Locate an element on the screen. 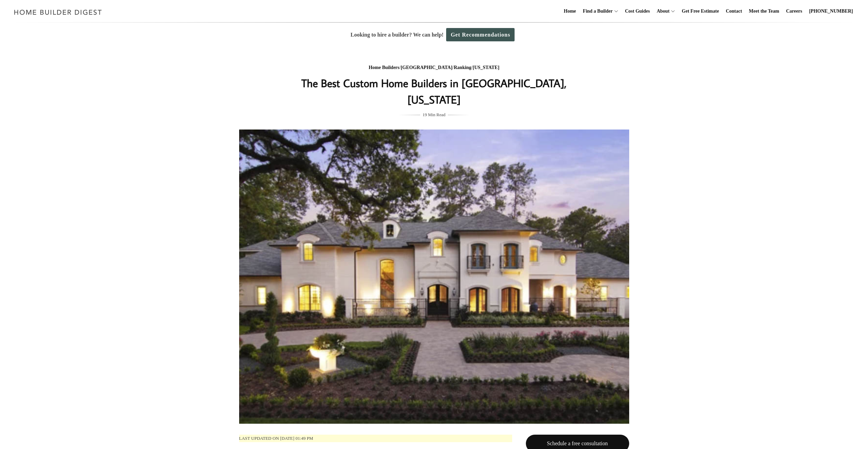 This screenshot has height=449, width=868. a: Careers is located at coordinates (794, 11).